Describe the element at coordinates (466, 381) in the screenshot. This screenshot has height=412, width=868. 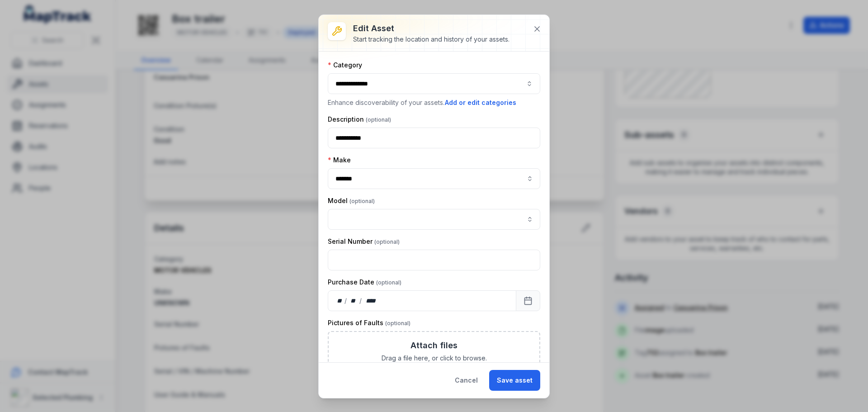
I see `button: Cancel` at that location.